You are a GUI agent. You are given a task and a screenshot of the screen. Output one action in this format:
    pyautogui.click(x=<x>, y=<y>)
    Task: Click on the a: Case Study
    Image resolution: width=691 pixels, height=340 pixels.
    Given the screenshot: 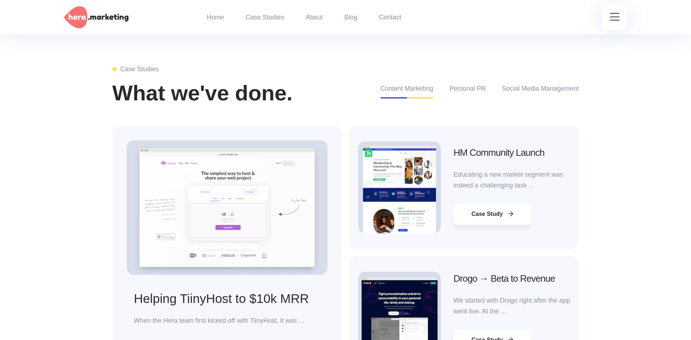 What is the action you would take?
    pyautogui.click(x=492, y=214)
    